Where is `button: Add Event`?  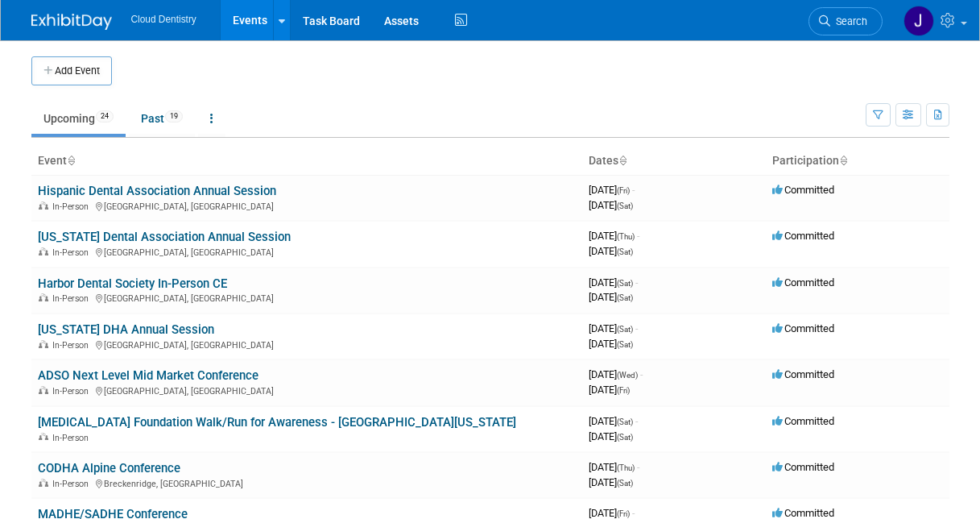 button: Add Event is located at coordinates (71, 71).